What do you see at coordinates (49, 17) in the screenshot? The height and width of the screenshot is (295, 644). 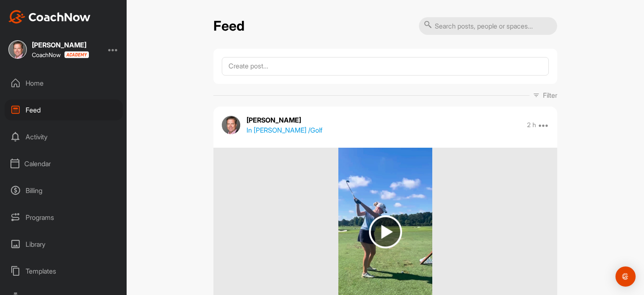 I see `img: CoachNow` at bounding box center [49, 17].